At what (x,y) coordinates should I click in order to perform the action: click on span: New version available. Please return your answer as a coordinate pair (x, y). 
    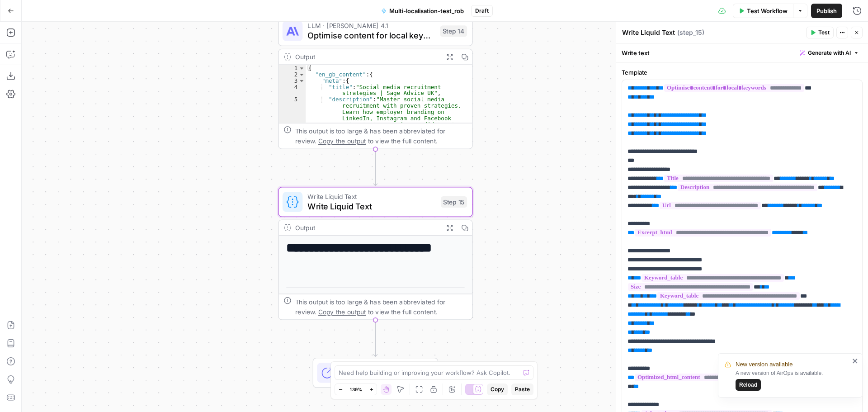
    Looking at the image, I should click on (764, 365).